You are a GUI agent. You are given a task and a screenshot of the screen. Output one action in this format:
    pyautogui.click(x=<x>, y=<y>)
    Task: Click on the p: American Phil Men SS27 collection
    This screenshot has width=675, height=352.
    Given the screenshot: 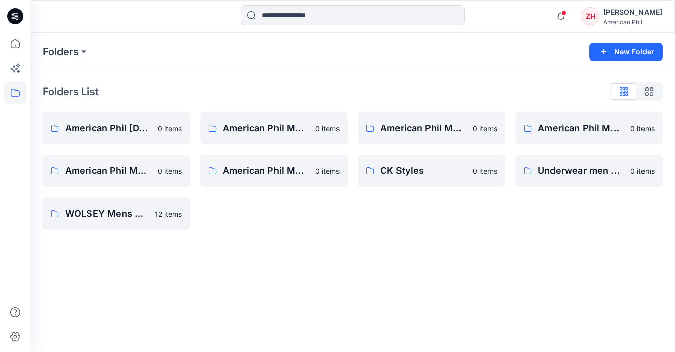 What is the action you would take?
    pyautogui.click(x=423, y=128)
    